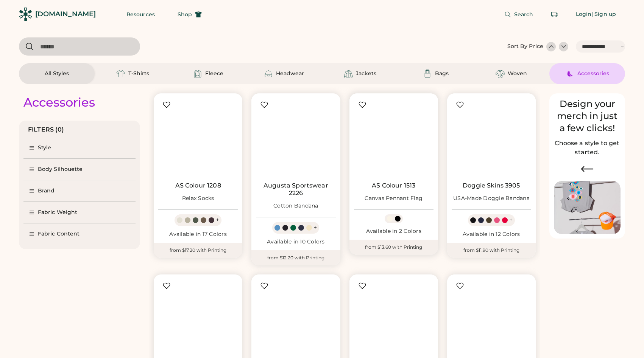 This screenshot has width=644, height=358. Describe the element at coordinates (441, 73) in the screenshot. I see `div: Bags` at that location.